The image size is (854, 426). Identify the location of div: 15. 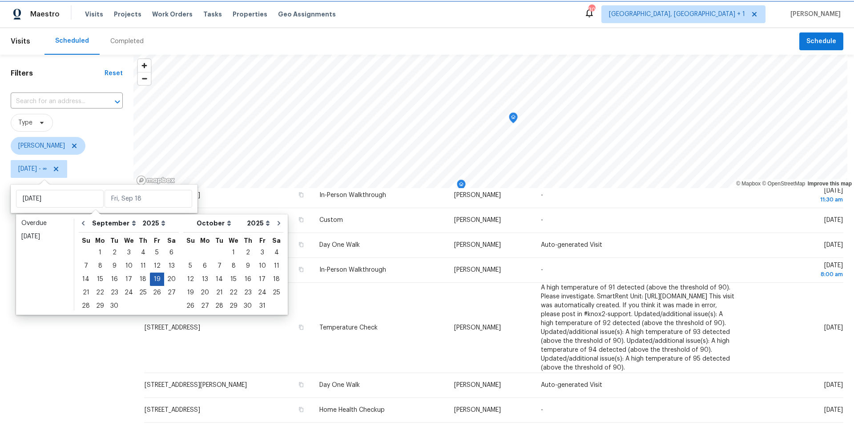
(234, 279).